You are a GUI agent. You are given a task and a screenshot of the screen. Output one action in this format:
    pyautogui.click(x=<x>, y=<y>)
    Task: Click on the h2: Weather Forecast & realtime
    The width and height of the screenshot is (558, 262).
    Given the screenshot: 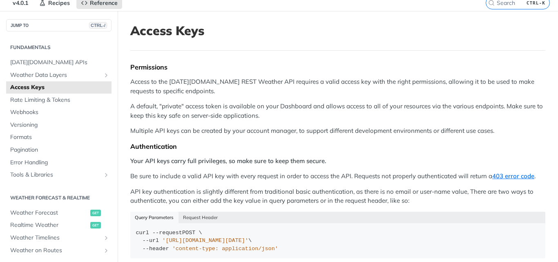 What is the action you would take?
    pyautogui.click(x=59, y=198)
    